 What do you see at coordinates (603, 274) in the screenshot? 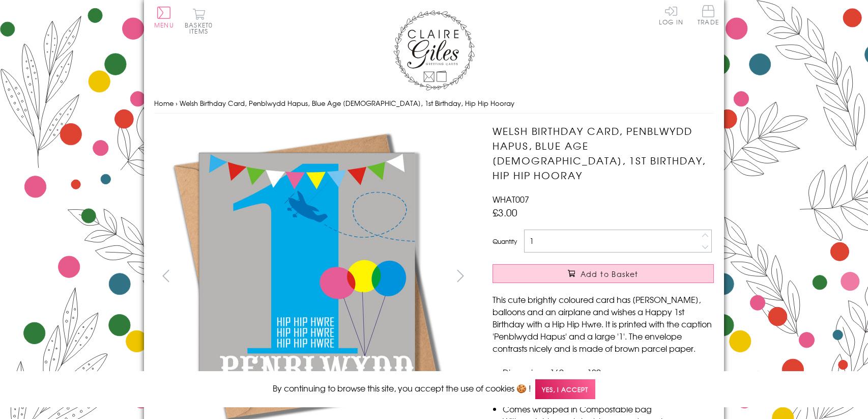
I see `button: Add to Basket` at bounding box center [603, 274].